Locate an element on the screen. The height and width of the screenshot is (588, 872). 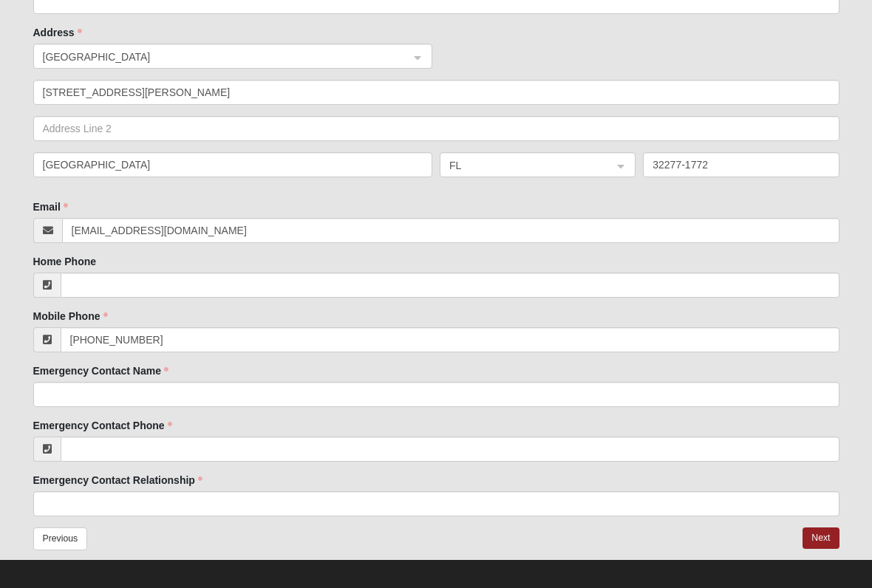
input: Address Line 2 is located at coordinates (436, 129).